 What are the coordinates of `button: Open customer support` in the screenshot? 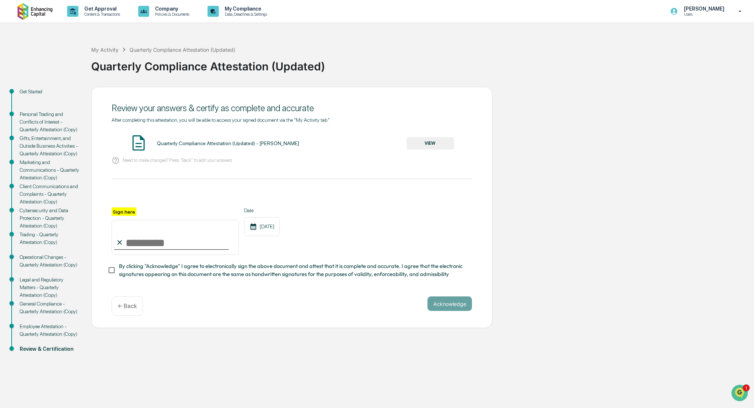 It's located at (9, 9).